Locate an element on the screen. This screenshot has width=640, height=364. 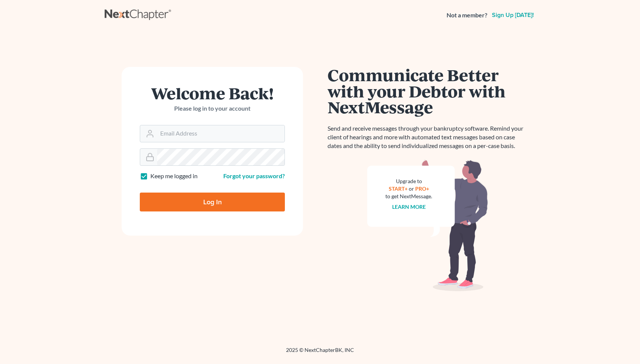
p: Send and receive messages through your bankruptcy software. Remind your client of hearings and mo... is located at coordinates (428, 137).